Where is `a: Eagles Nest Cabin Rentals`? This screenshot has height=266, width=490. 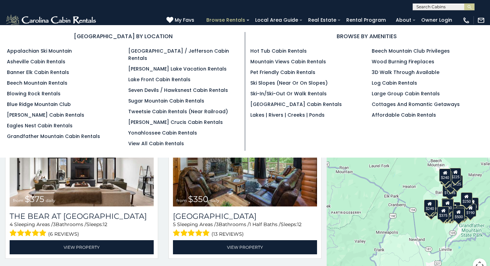 a: Eagles Nest Cabin Rentals is located at coordinates (40, 125).